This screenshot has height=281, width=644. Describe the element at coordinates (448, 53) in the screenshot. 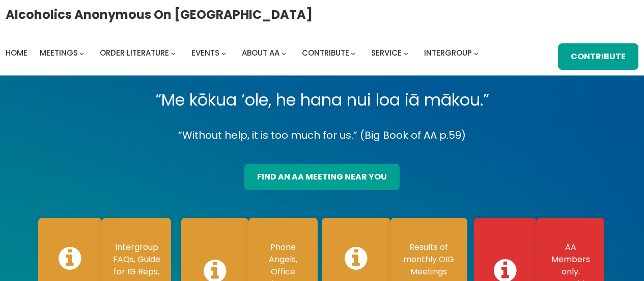

I see `a: Intergroup` at that location.